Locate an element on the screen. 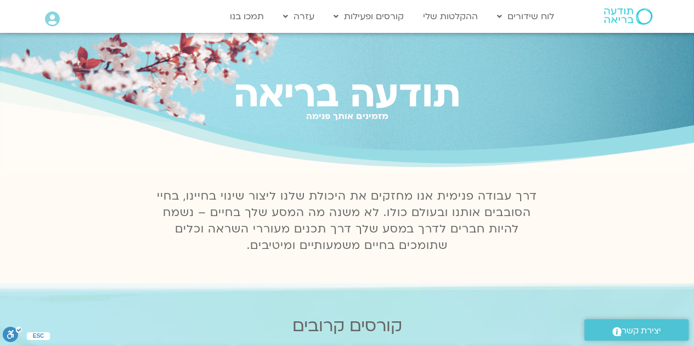 The height and width of the screenshot is (346, 694). a: תמכו בנו is located at coordinates (247, 16).